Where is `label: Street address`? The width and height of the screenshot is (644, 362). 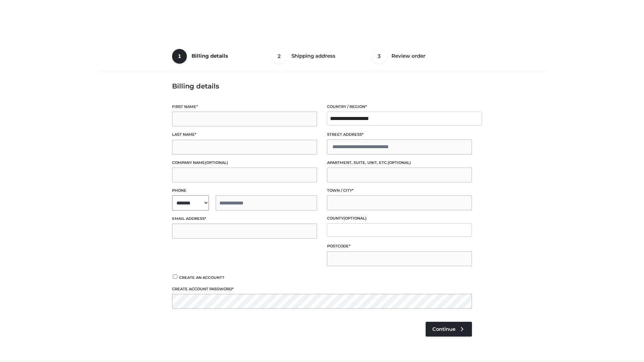 label: Street address is located at coordinates (399, 134).